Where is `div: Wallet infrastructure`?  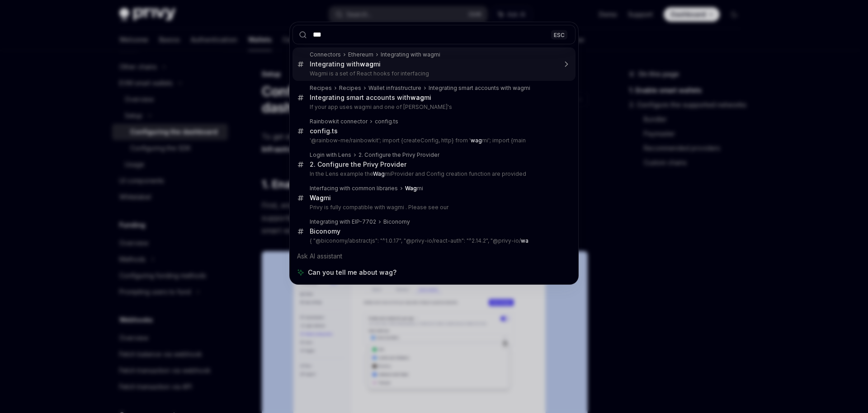 div: Wallet infrastructure is located at coordinates (395, 88).